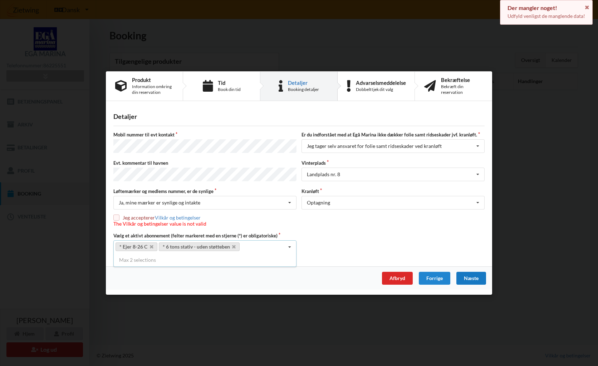  What do you see at coordinates (153, 89) in the screenshot?
I see `div: Information omkring din reservation` at bounding box center [153, 89].